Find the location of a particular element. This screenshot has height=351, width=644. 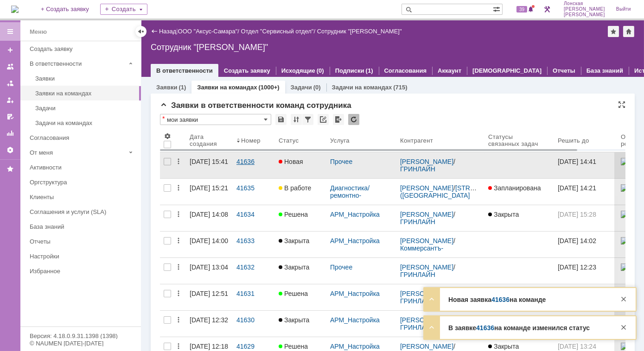

a: Решена is located at coordinates (300, 297).